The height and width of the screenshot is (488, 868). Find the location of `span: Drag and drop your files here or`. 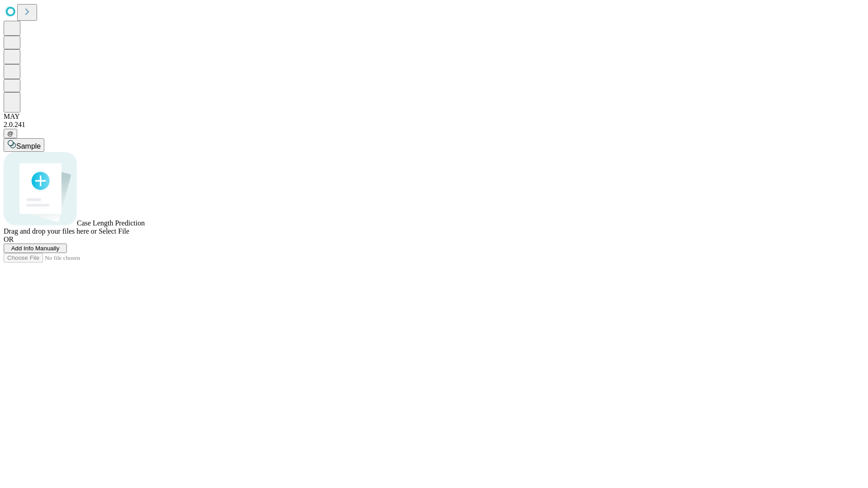

span: Drag and drop your files here or is located at coordinates (50, 231).